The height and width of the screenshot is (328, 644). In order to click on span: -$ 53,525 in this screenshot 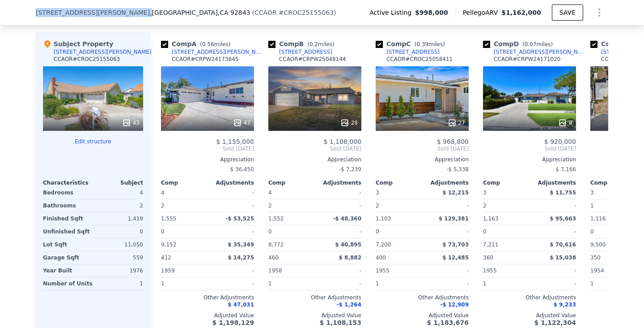, I will do `click(240, 219)`.